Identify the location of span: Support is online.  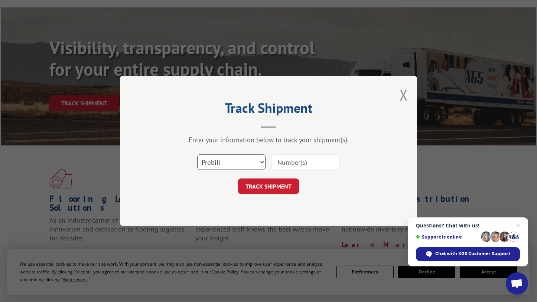
(447, 237).